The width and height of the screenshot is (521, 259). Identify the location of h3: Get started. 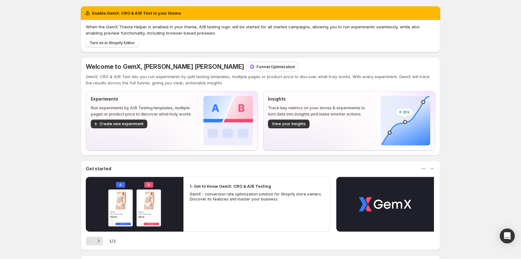
(99, 169).